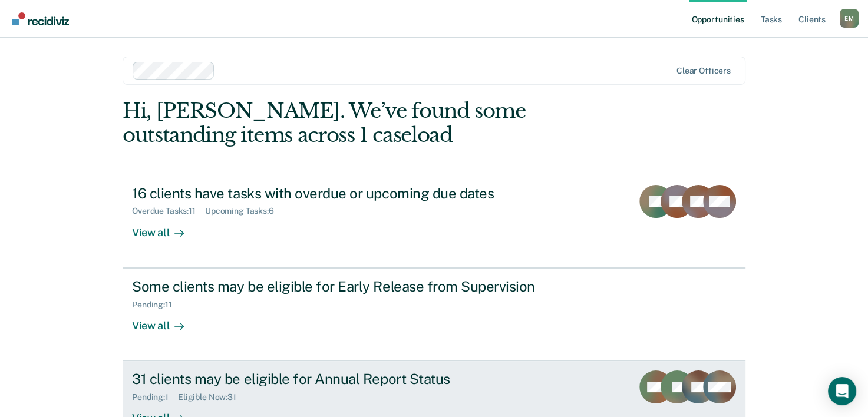  Describe the element at coordinates (155, 397) in the screenshot. I see `div: Pending : 1` at that location.